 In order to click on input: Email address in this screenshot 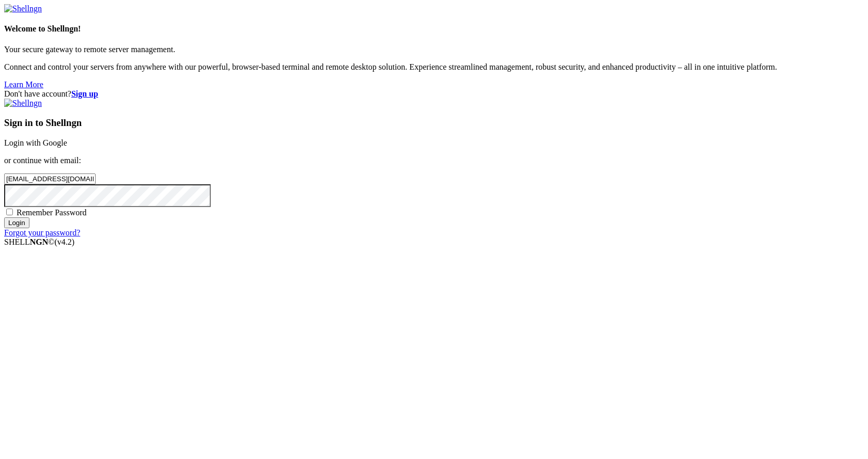, I will do `click(50, 179)`.